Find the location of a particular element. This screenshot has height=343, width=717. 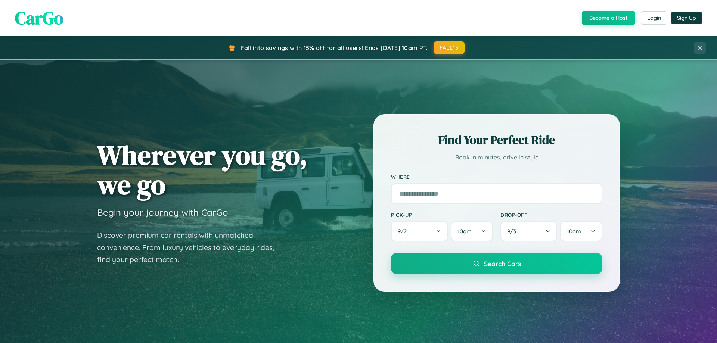

h1: Wherever you go, we go is located at coordinates (202, 170).